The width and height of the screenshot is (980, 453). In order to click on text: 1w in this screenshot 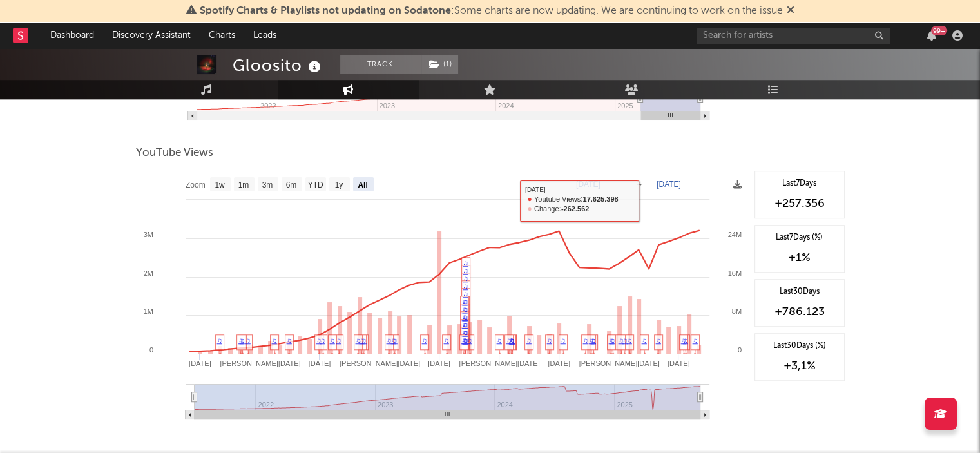, I will do `click(219, 185)`.